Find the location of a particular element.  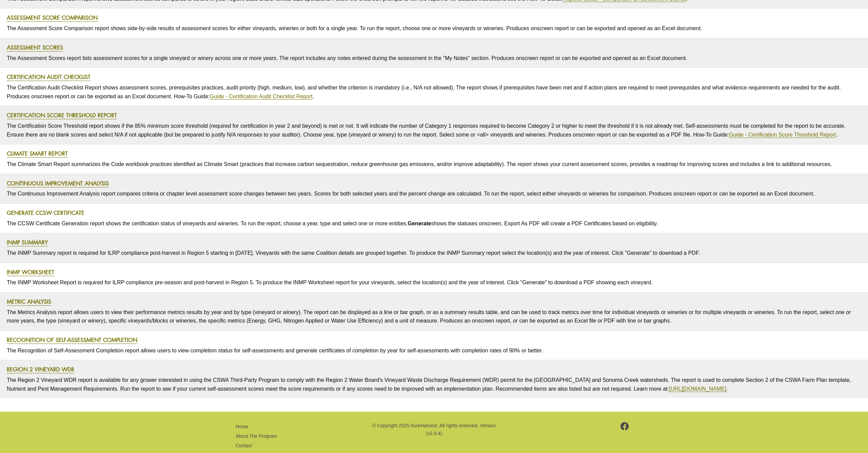

a: Generate CCSW Certificate is located at coordinates (46, 213).